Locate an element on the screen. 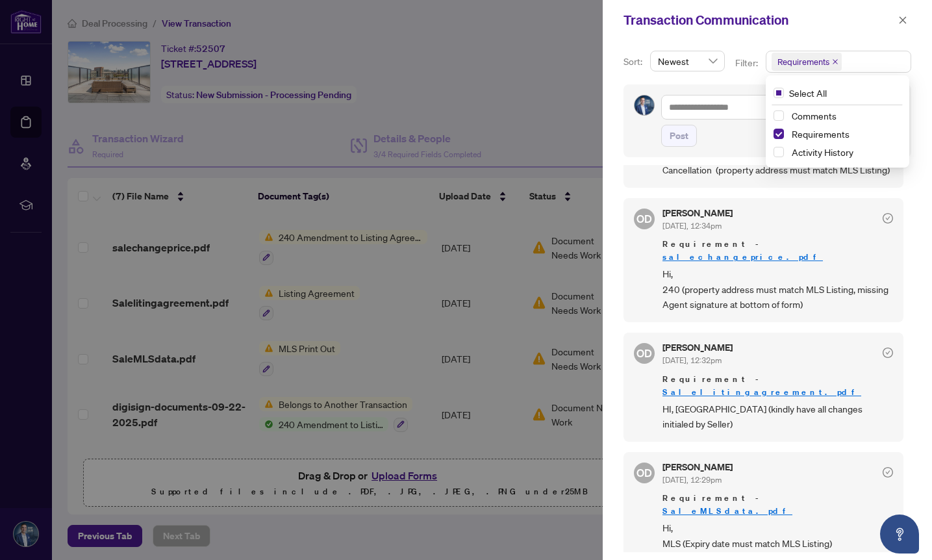 Image resolution: width=932 pixels, height=560 pixels. span: Select All is located at coordinates (808, 93).